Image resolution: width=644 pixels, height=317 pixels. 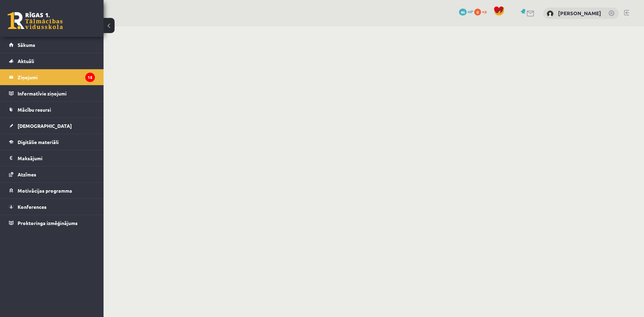 What do you see at coordinates (38, 142) in the screenshot?
I see `span: Digitālie materiāli` at bounding box center [38, 142].